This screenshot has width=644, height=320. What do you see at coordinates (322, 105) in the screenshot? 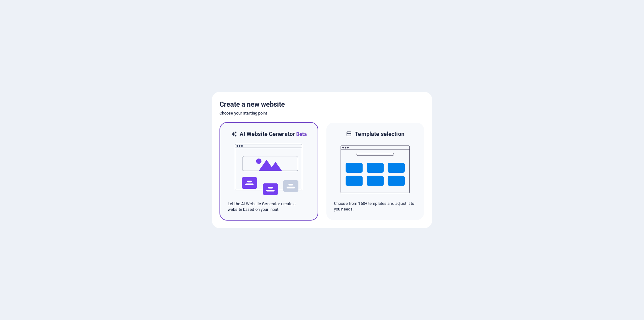
I see `h5: Create a new website` at bounding box center [322, 105].